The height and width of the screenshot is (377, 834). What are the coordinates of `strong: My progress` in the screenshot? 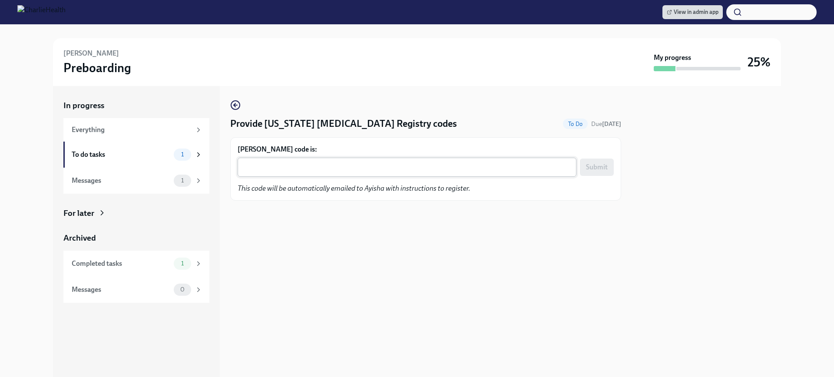 It's located at (672, 58).